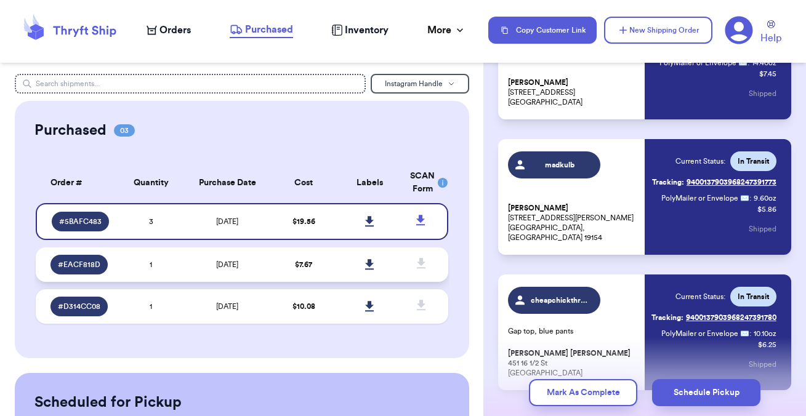  What do you see at coordinates (151, 222) in the screenshot?
I see `span: 3` at bounding box center [151, 222].